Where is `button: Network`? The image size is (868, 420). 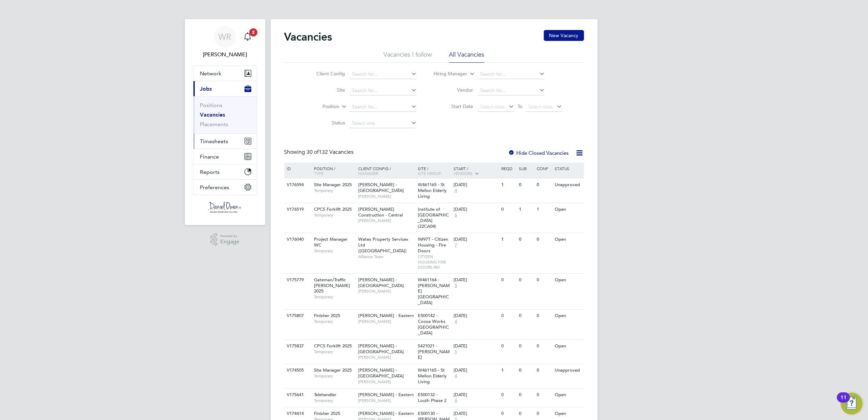
button: Network is located at coordinates (225, 73).